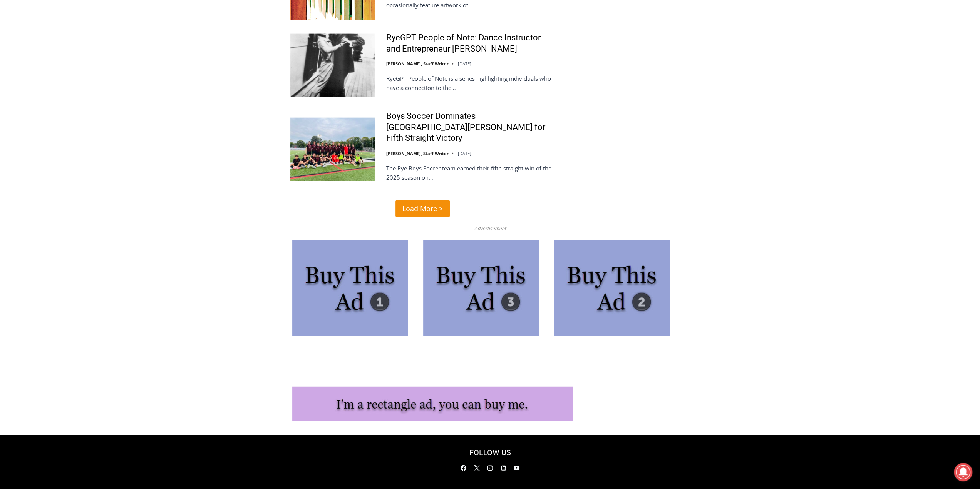 The image size is (980, 489). I want to click on div: 6, so click(91, 69).